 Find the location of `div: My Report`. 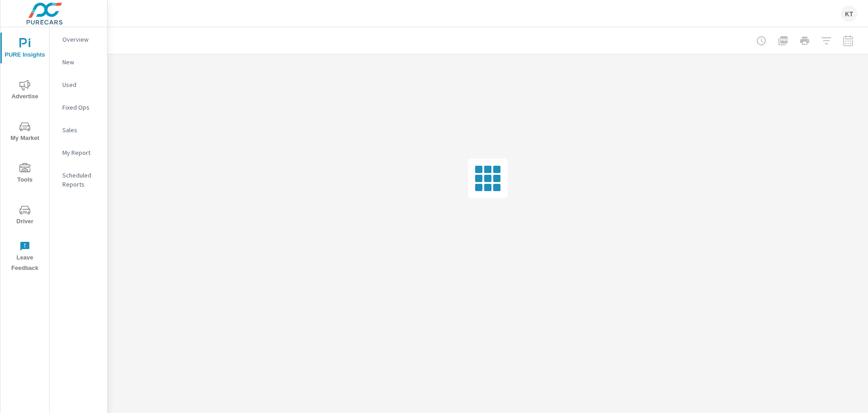

div: My Report is located at coordinates (78, 152).